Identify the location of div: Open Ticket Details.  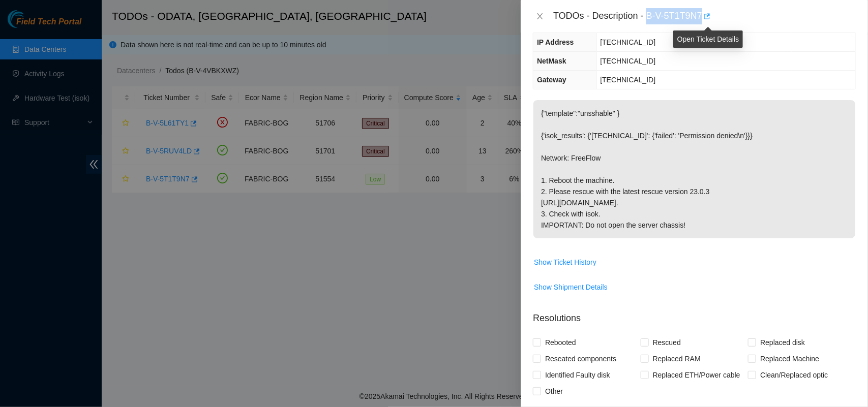
(708, 39).